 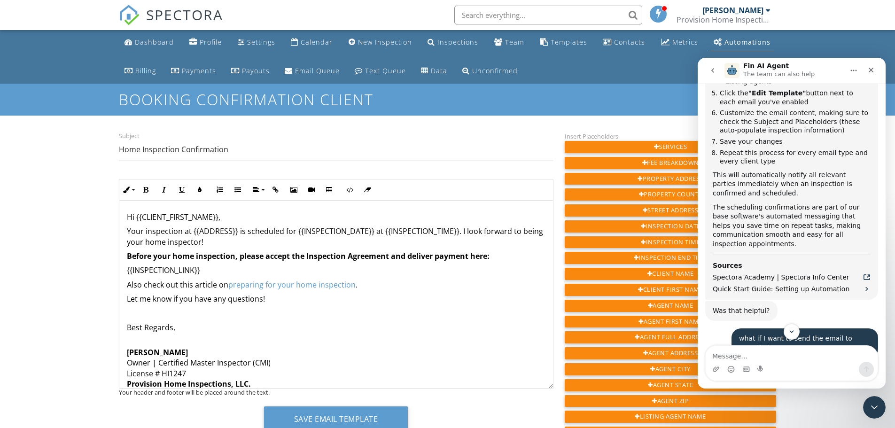 I want to click on div: what if I want to send the email to myself also, so click(x=107, y=285).